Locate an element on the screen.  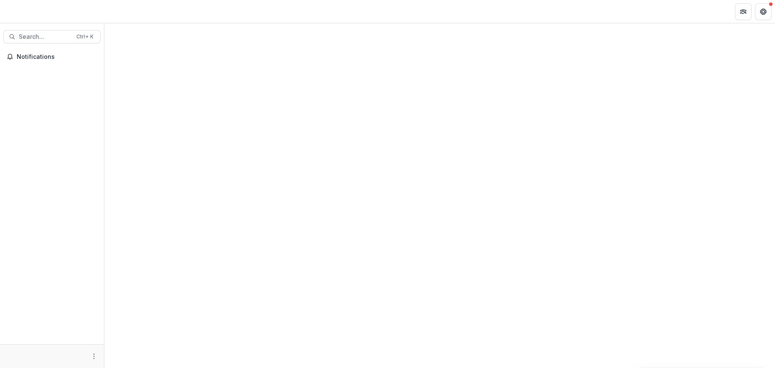
nav: breadcrumb is located at coordinates (125, 11).